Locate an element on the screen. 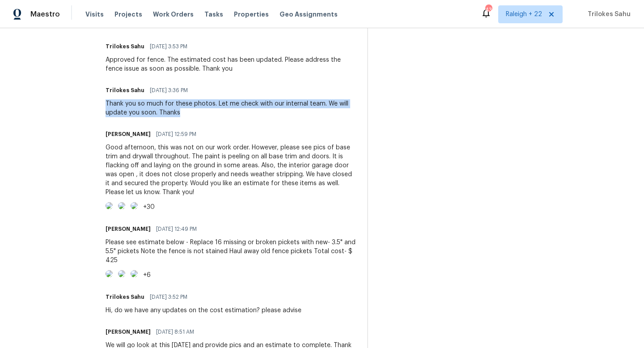  div: Approved for fence. The estimated cost has been updated. Please address the fence issue as soon a... is located at coordinates (231, 65).